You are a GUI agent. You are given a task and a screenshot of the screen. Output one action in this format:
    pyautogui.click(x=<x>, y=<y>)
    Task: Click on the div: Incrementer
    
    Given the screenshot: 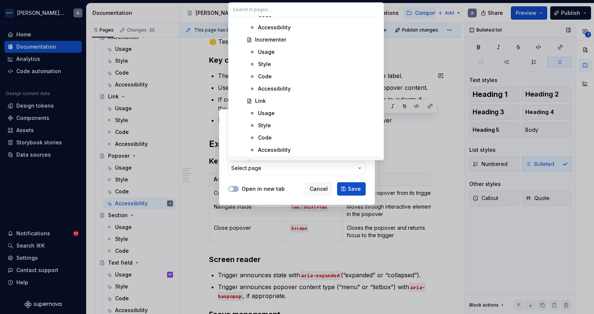 What is the action you would take?
    pyautogui.click(x=271, y=40)
    